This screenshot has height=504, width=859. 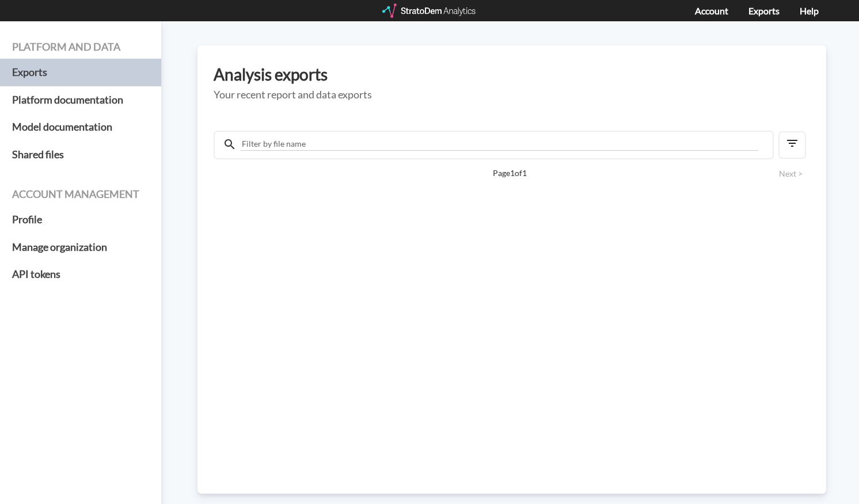 What do you see at coordinates (509, 174) in the screenshot?
I see `span: Page 1 of 1` at bounding box center [509, 174].